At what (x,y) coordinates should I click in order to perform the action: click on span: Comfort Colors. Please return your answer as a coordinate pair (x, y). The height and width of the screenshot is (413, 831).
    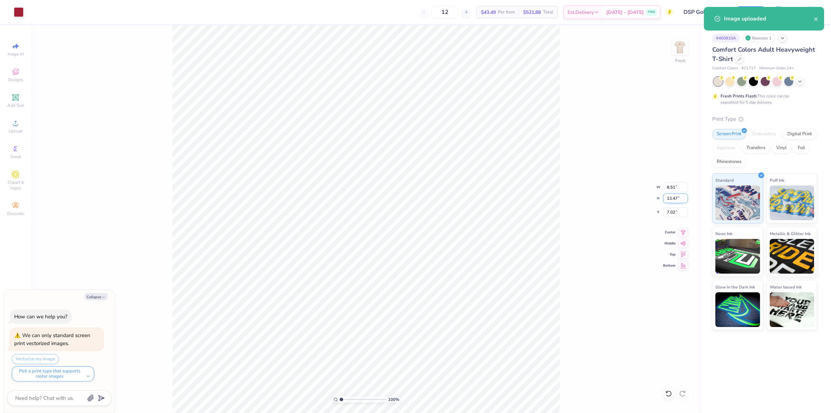
    Looking at the image, I should click on (725, 68).